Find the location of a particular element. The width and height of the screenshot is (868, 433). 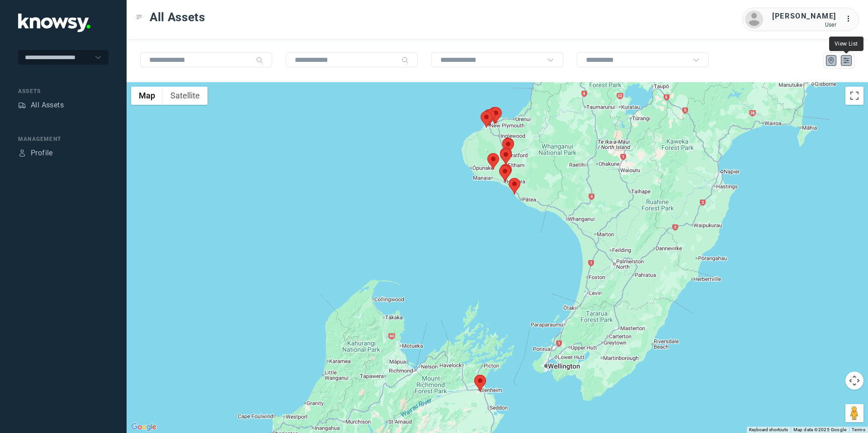

button: Show satellite imagery is located at coordinates (185, 96).